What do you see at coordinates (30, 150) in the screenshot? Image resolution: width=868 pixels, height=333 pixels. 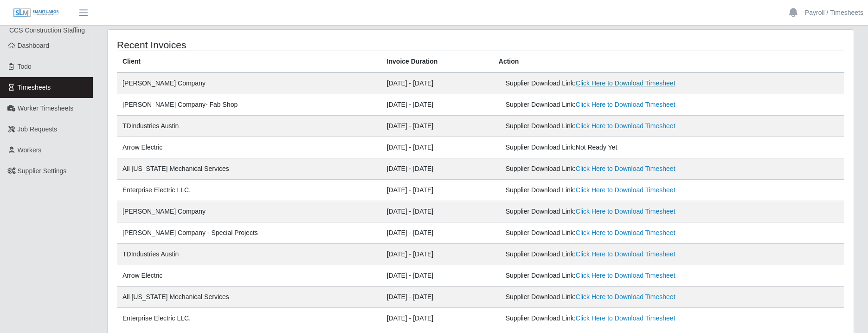 I see `span: Workers` at bounding box center [30, 150].